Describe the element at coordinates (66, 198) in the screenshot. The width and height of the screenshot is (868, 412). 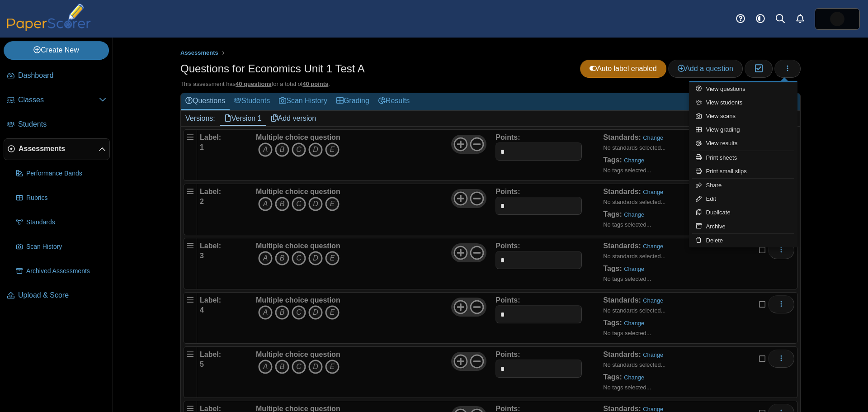
I see `span: Rubrics` at that location.